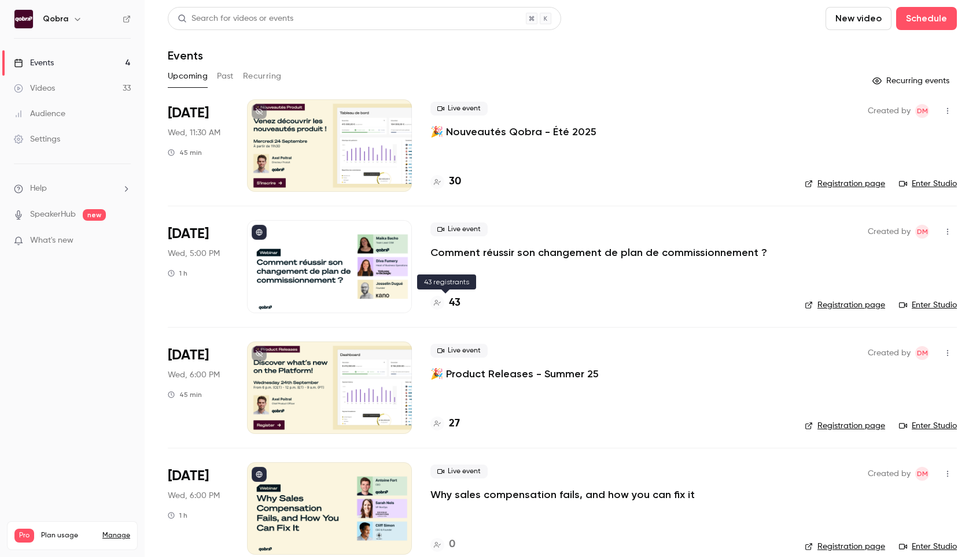 This screenshot has height=557, width=980. I want to click on p: Why sales compensation fails, and how you can fix it, so click(562, 494).